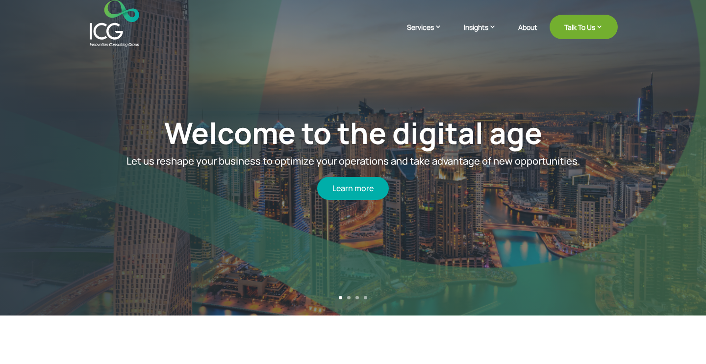 The height and width of the screenshot is (364, 706). I want to click on a: 3, so click(357, 297).